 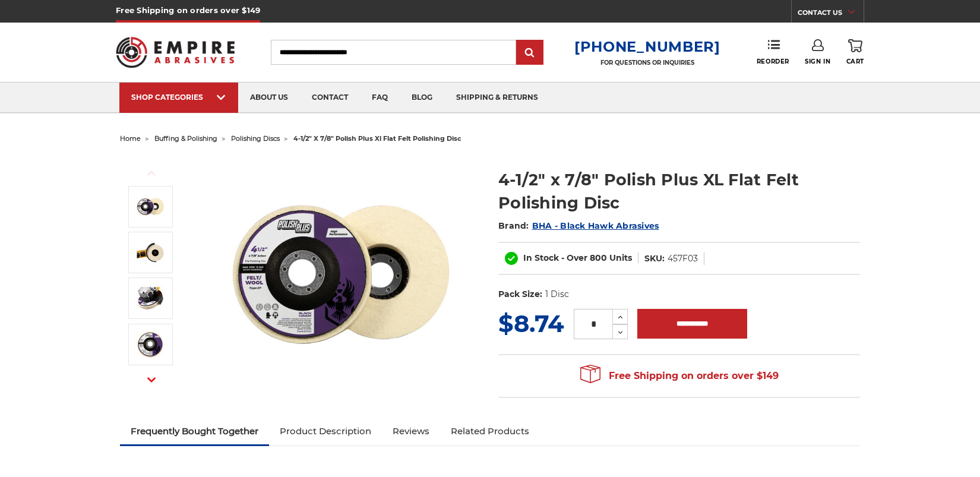 What do you see at coordinates (269, 97) in the screenshot?
I see `a: about us` at bounding box center [269, 97].